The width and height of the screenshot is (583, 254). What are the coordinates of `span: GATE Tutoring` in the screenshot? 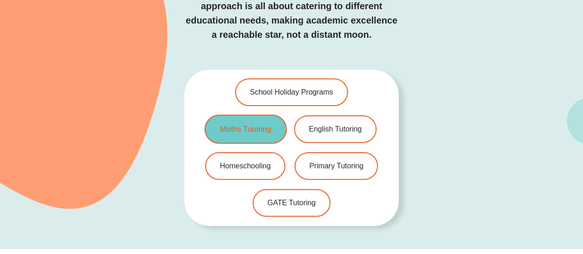 It's located at (292, 203).